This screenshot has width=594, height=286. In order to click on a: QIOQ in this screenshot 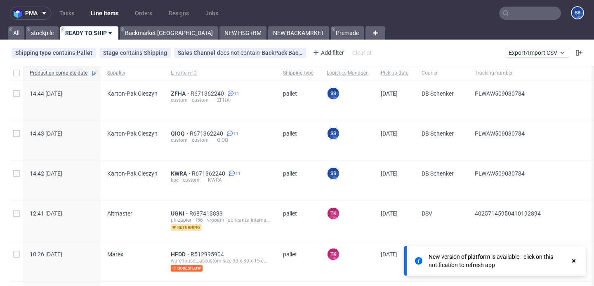, I will do `click(180, 134)`.